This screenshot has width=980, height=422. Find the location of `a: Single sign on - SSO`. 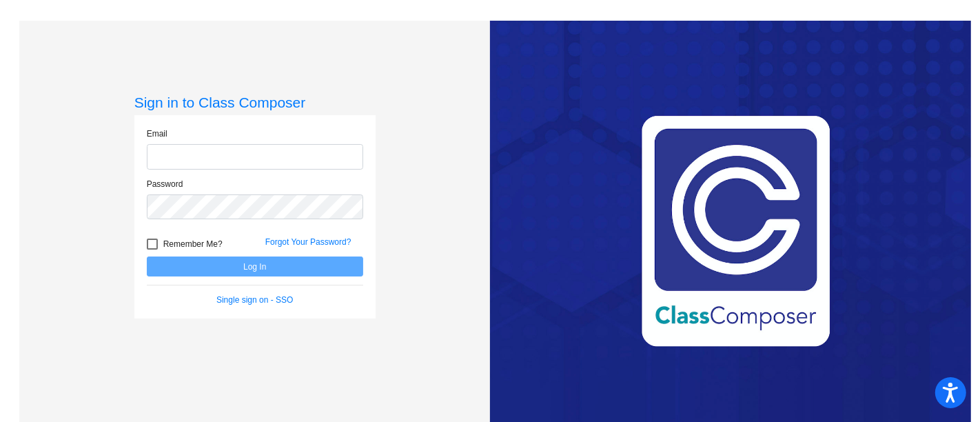

a: Single sign on - SSO is located at coordinates (254, 300).